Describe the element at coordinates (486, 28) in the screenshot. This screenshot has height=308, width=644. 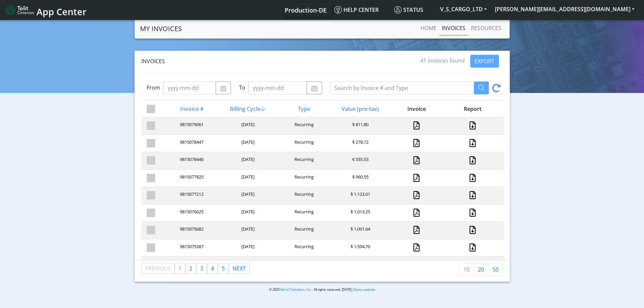
I see `a: RESOURCES` at that location.